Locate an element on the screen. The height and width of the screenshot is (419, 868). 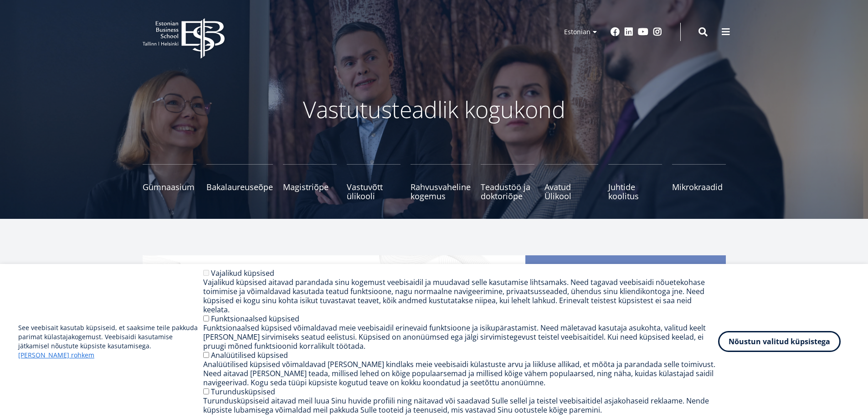
label: Analüütilised küpsised is located at coordinates (249, 355).